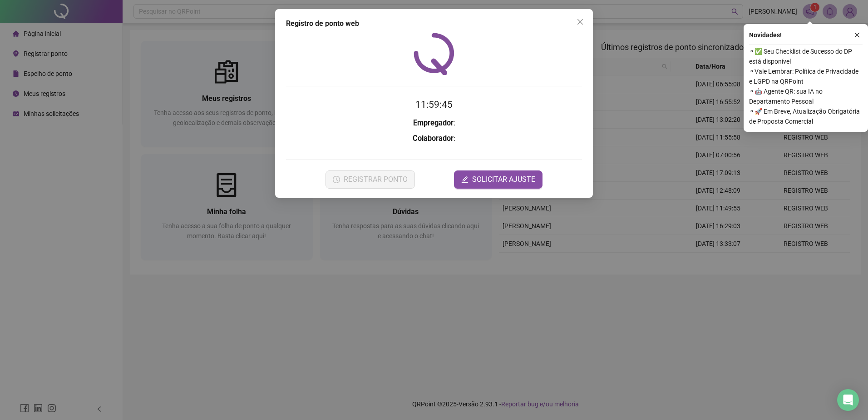 Image resolution: width=868 pixels, height=420 pixels. What do you see at coordinates (433, 123) in the screenshot?
I see `strong: Empregador` at bounding box center [433, 123].